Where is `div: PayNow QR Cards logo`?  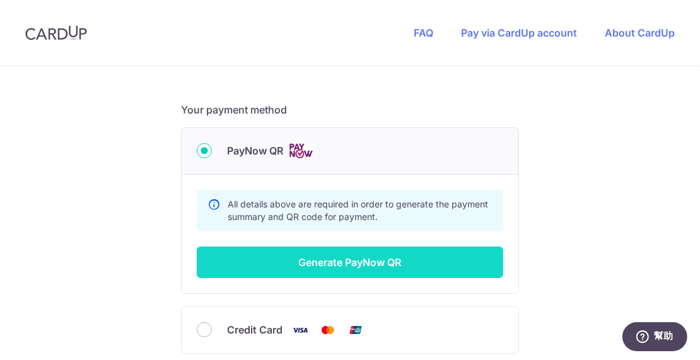
div: PayNow QR Cards logo is located at coordinates (350, 151).